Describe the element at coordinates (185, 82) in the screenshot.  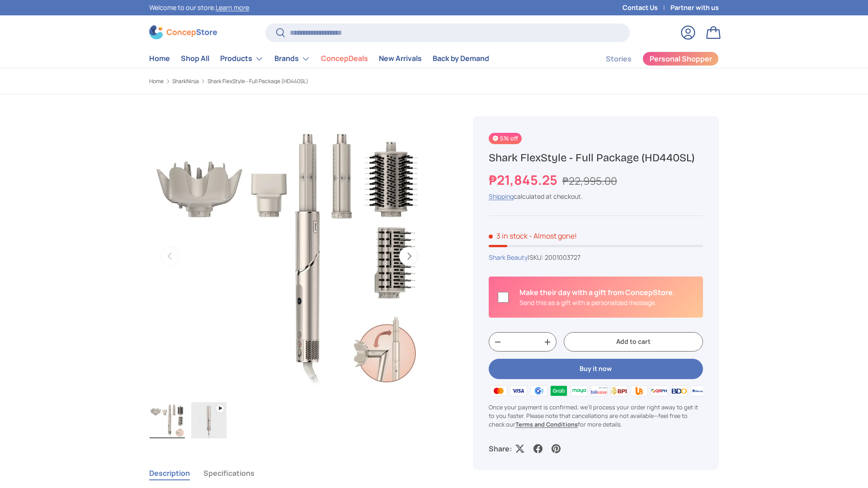
I see `a: SharkNinja` at that location.